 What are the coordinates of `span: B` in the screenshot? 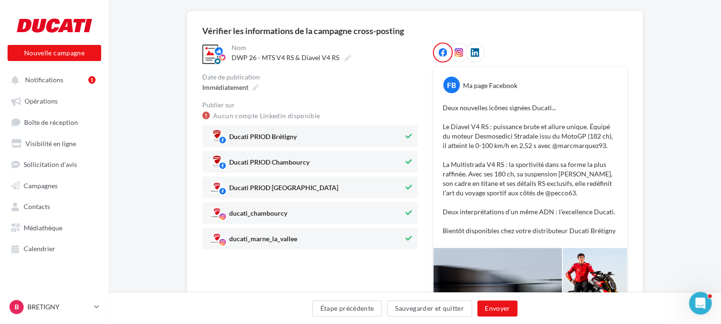 It's located at (17, 307).